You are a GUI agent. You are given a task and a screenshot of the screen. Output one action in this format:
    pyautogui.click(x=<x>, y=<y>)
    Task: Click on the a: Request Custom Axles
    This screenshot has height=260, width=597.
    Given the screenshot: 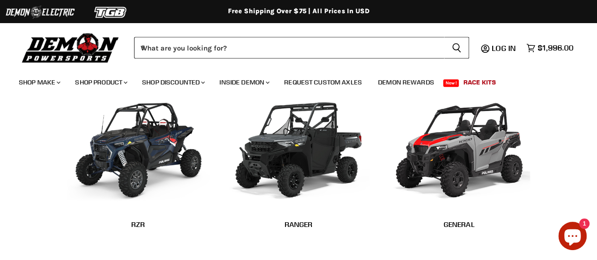 What is the action you would take?
    pyautogui.click(x=323, y=82)
    